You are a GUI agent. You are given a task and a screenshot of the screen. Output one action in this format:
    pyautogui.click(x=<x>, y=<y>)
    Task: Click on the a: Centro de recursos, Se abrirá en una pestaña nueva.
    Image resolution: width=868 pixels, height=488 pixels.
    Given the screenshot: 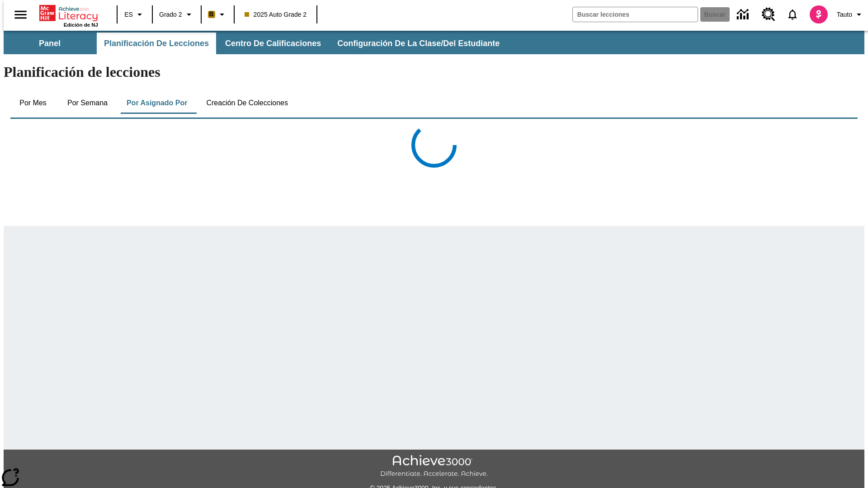 What is the action you would take?
    pyautogui.click(x=768, y=15)
    